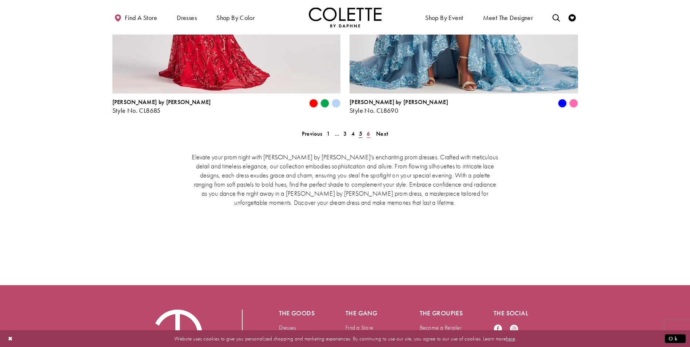 The image size is (690, 347). I want to click on span: 5, so click(361, 134).